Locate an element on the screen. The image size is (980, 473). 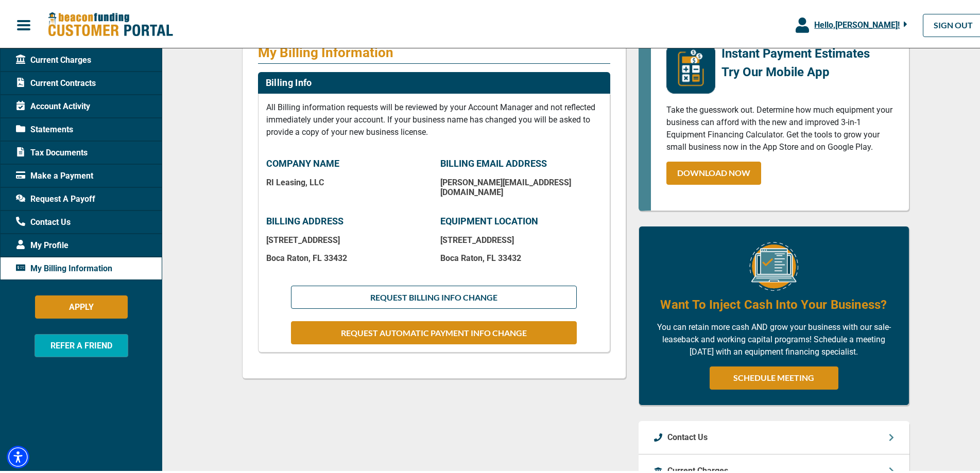
h2: Billing Info is located at coordinates (289, 81).